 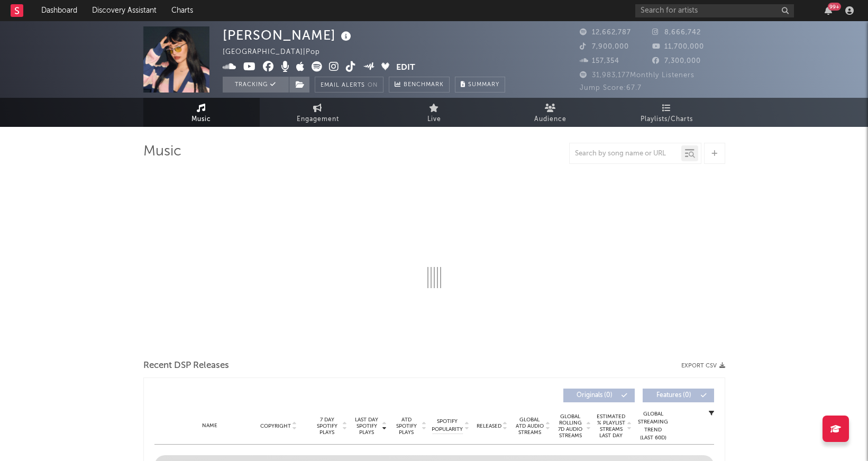 What do you see at coordinates (210, 425) in the screenshot?
I see `div: Name` at bounding box center [210, 425].